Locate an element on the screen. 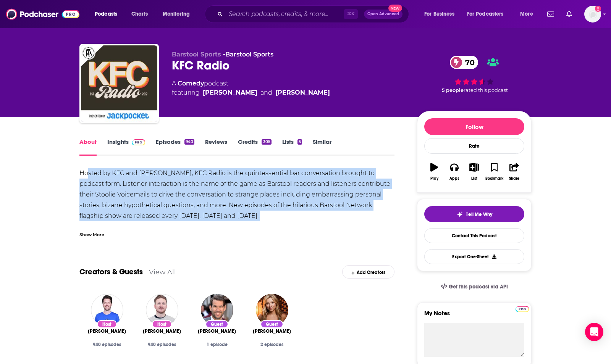 The height and width of the screenshot is (364, 611). div: A podcast is located at coordinates (251, 88).